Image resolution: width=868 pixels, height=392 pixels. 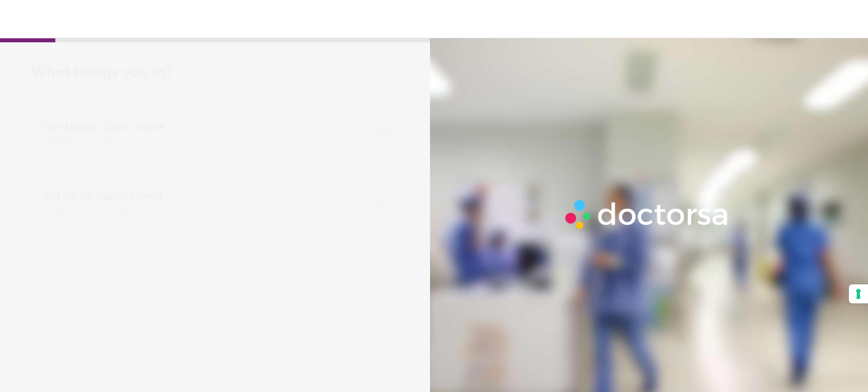 I want to click on span: Immediate primary care, 24/7, so click(x=207, y=141).